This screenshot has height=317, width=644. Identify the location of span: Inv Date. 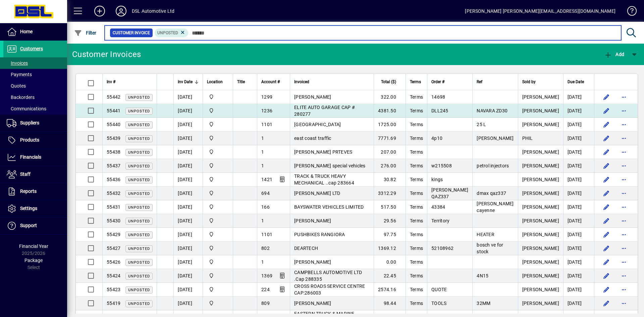
(185, 82).